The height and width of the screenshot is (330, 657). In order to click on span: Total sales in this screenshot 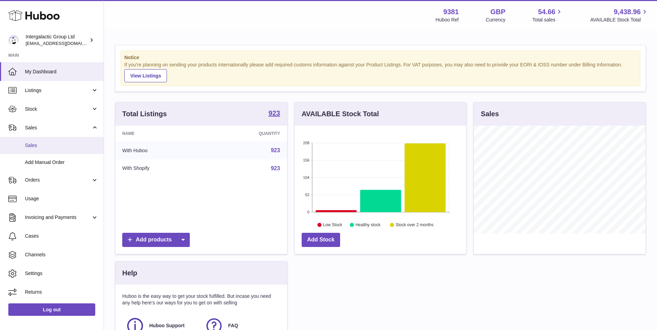, I will do `click(548, 20)`.